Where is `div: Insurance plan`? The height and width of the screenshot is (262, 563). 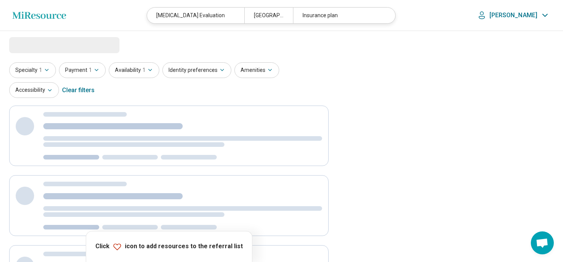
div: Insurance plan is located at coordinates (342, 15).